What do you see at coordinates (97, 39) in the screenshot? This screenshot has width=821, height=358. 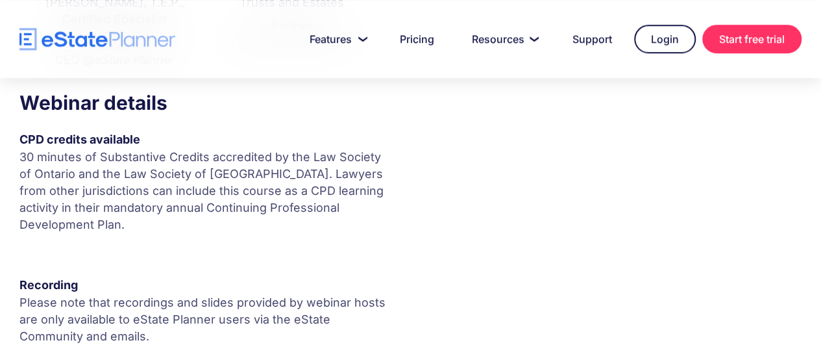 I see `a: home` at bounding box center [97, 39].